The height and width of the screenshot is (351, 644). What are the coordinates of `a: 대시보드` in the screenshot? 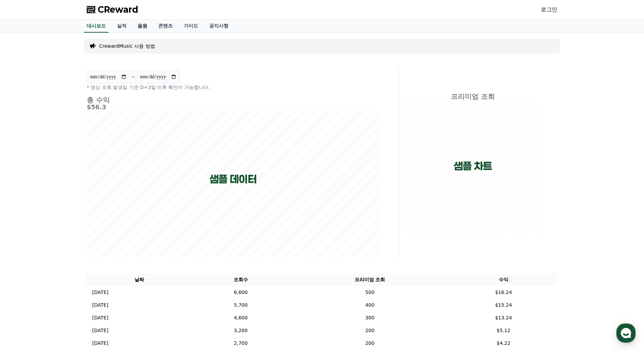 It's located at (96, 26).